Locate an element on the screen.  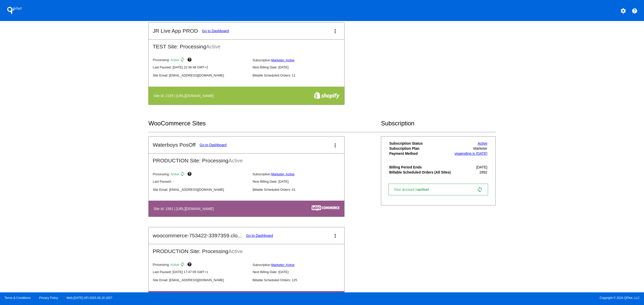
h2: woocommerce-753422-3397359.clo... is located at coordinates (197, 236).